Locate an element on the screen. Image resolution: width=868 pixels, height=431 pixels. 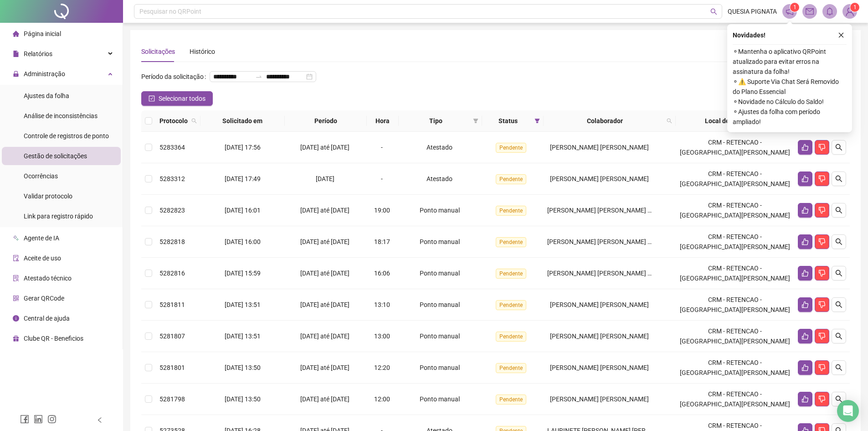
span: to is located at coordinates (259, 77).